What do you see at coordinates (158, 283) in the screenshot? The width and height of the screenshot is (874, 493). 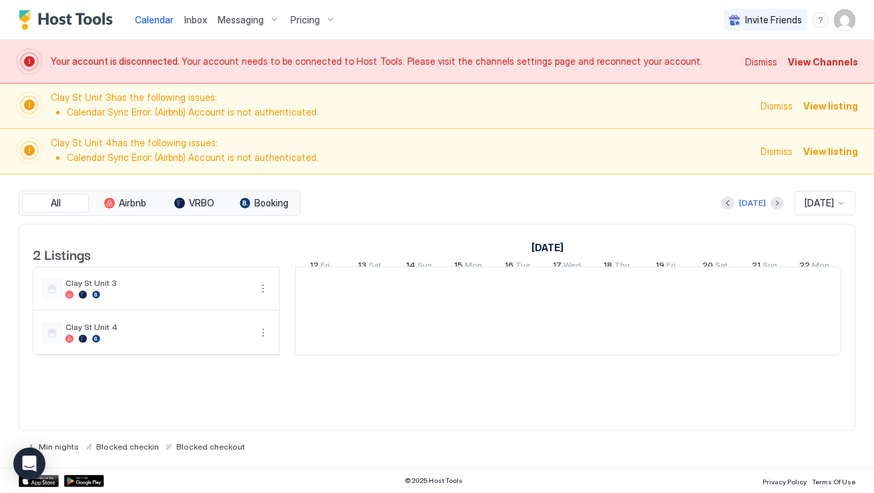 I see `span: Clay St Unit 3` at bounding box center [158, 283].